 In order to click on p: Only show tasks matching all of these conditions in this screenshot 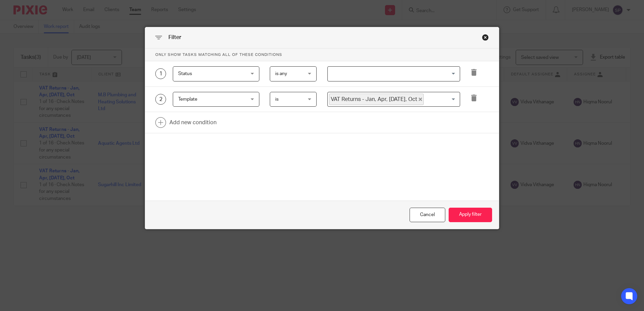, I will do `click(322, 55)`.